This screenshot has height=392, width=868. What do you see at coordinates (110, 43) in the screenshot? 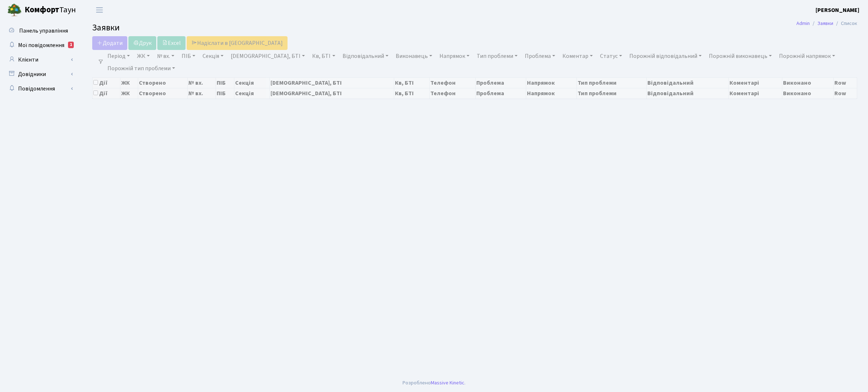
I see `a: Додати` at bounding box center [110, 43].